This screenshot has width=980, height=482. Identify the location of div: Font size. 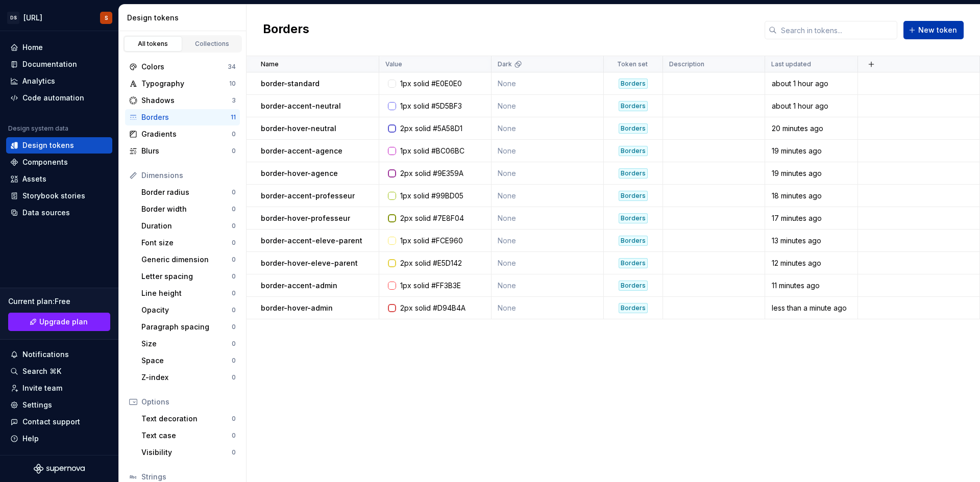
(186, 243).